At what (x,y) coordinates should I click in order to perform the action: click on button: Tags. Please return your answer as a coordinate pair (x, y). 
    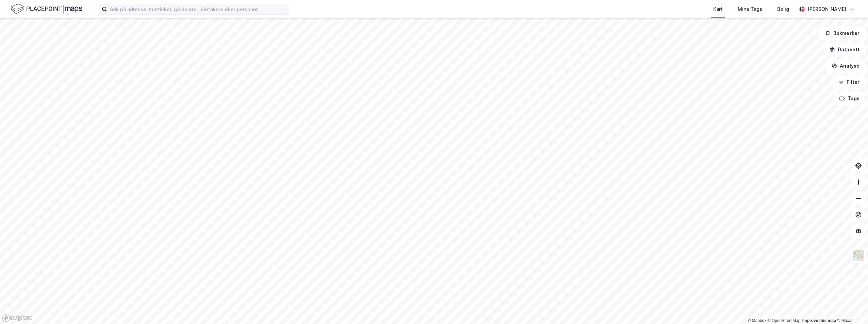
    Looking at the image, I should click on (849, 99).